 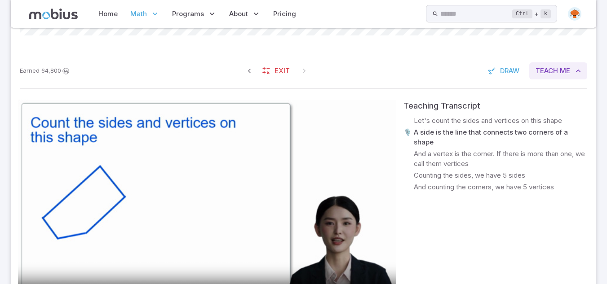 What do you see at coordinates (45, 71) in the screenshot?
I see `p: Earn Mobius dollars to buy game boosters` at bounding box center [45, 71].